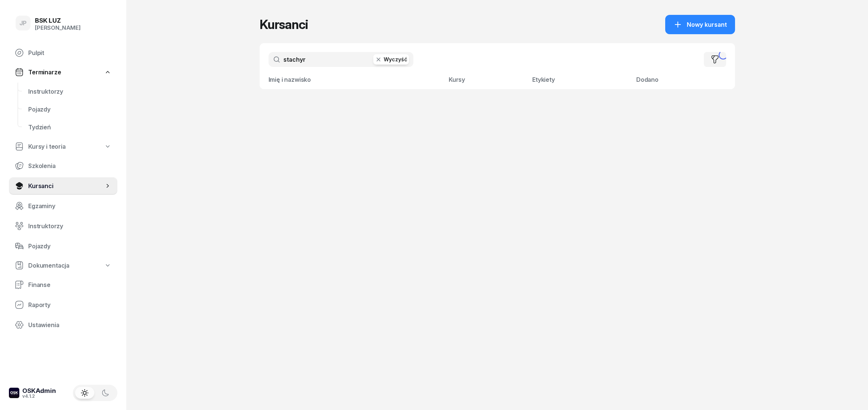 This screenshot has height=410, width=868. I want to click on a: Egzaminy, so click(63, 206).